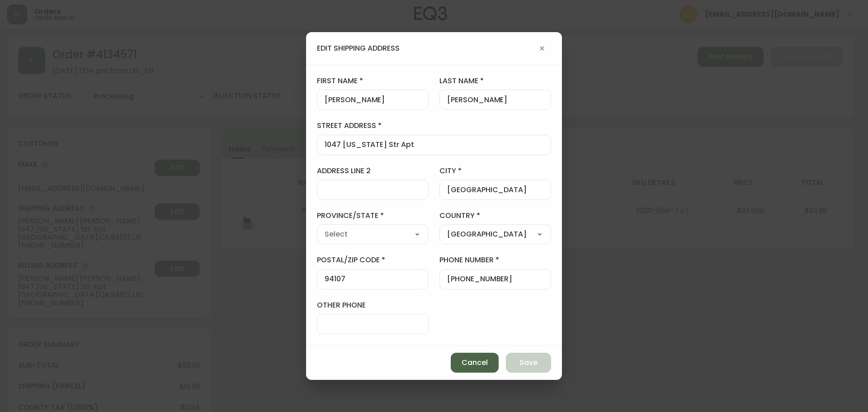 This screenshot has width=868, height=412. What do you see at coordinates (372, 171) in the screenshot?
I see `label: address line 2` at bounding box center [372, 171].